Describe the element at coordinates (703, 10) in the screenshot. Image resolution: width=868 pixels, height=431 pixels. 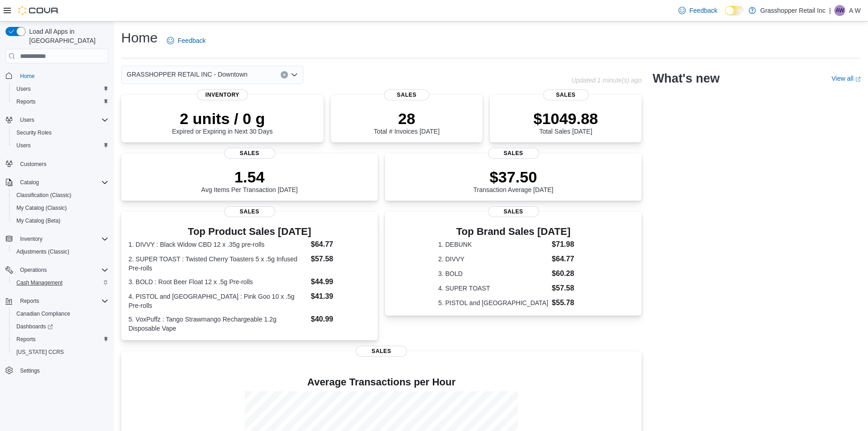
I see `span: Feedback` at that location.